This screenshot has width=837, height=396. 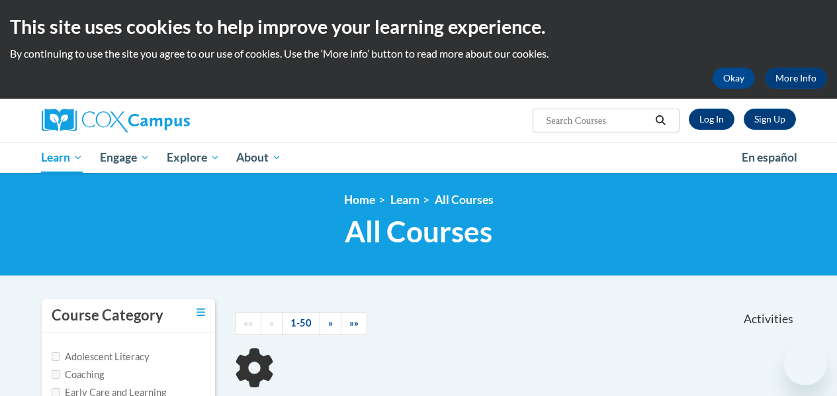 I want to click on span: En español, so click(x=769, y=157).